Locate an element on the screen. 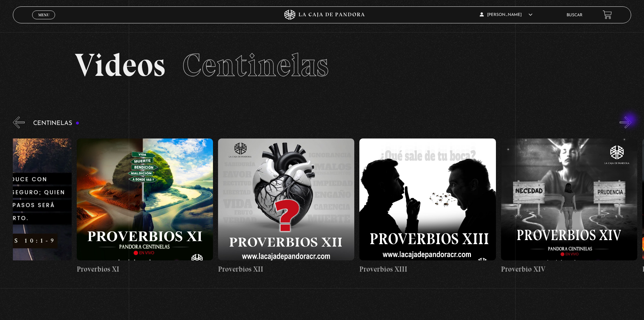  h4: Proverbio XIV is located at coordinates (570, 269).